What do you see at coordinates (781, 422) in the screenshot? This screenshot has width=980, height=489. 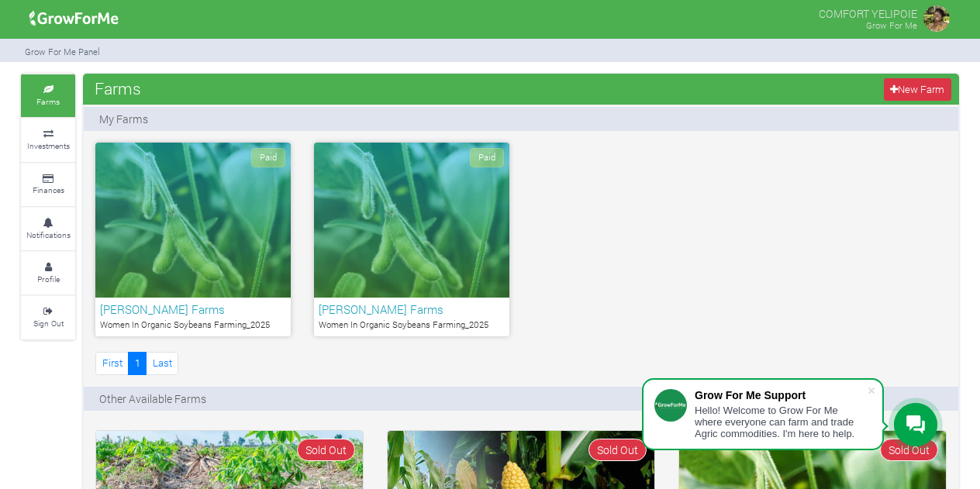 I see `div: Hello! Welcome to Grow For Me where everyone can farm and trade Agric commodities. I'm here to help.` at bounding box center [781, 422].